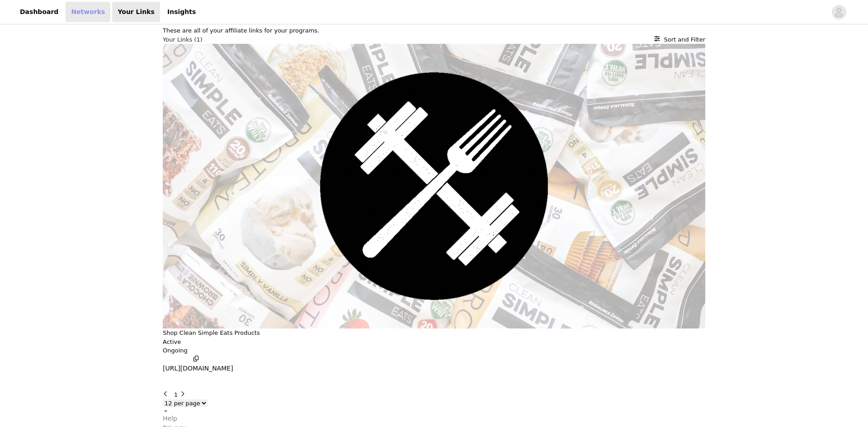 This screenshot has height=427, width=868. I want to click on button: Go to previous page, so click(167, 395).